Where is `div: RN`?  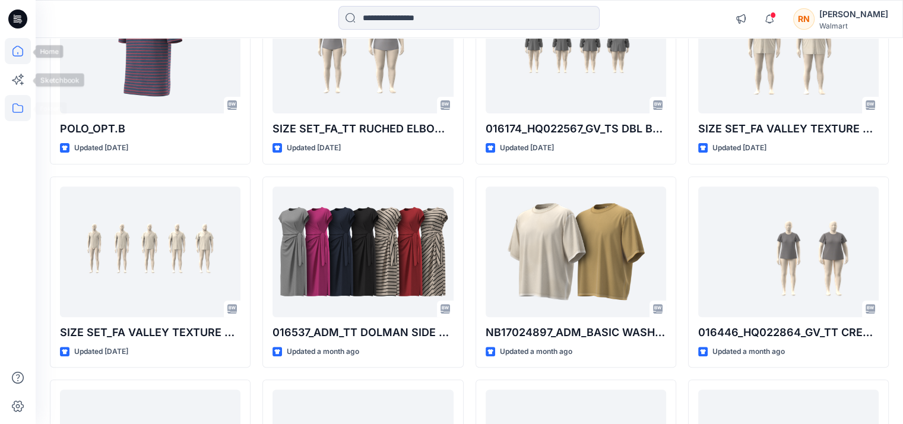
div: RN is located at coordinates (804, 19).